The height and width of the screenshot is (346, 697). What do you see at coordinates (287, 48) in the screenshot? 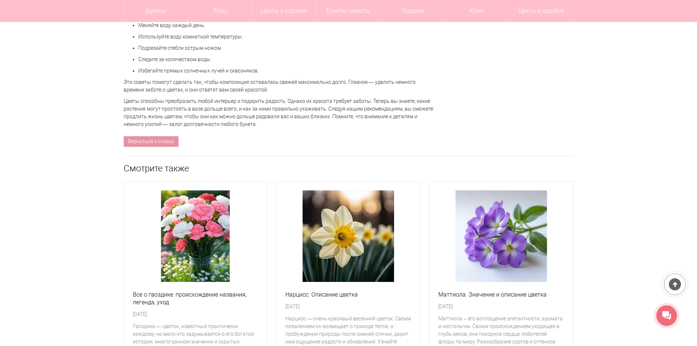
I see `p: Подрезайте стебли острым ножом.` at bounding box center [287, 48].